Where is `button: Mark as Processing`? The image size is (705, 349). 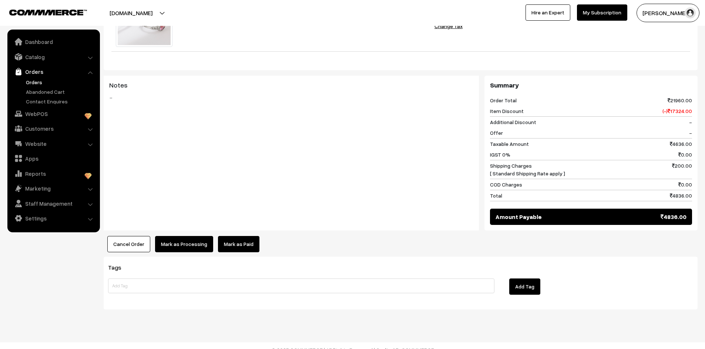 button: Mark as Processing is located at coordinates (184, 244).